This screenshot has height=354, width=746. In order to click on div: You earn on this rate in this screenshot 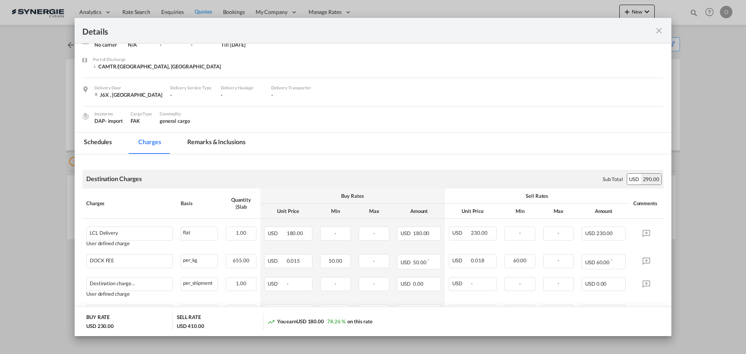, I will do `click(320, 322)`.